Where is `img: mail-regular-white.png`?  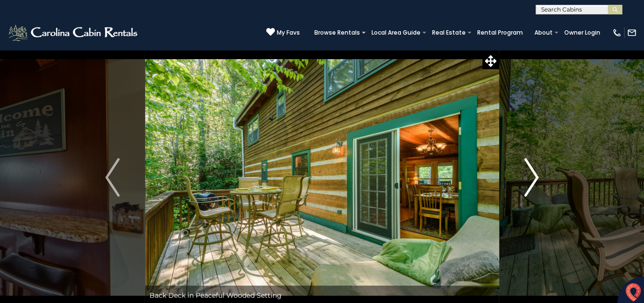
img: mail-regular-white.png is located at coordinates (632, 33).